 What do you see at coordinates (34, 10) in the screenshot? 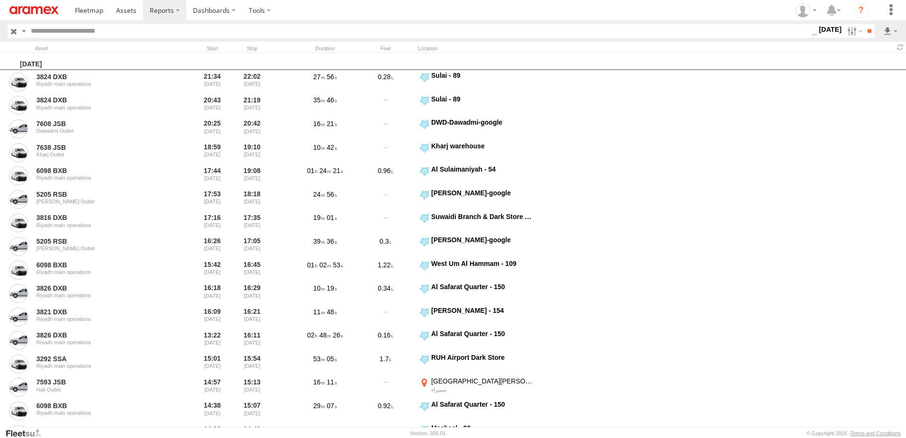
I see `img: aramex-logo.svg` at bounding box center [34, 10].